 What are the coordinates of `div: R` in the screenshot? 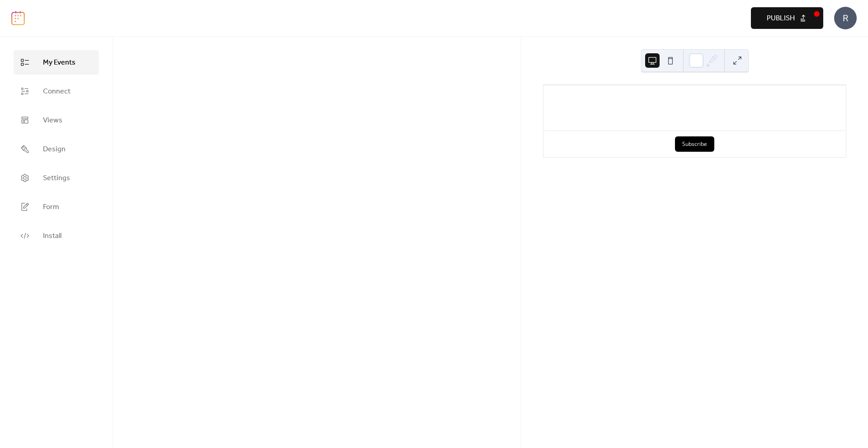 It's located at (846, 18).